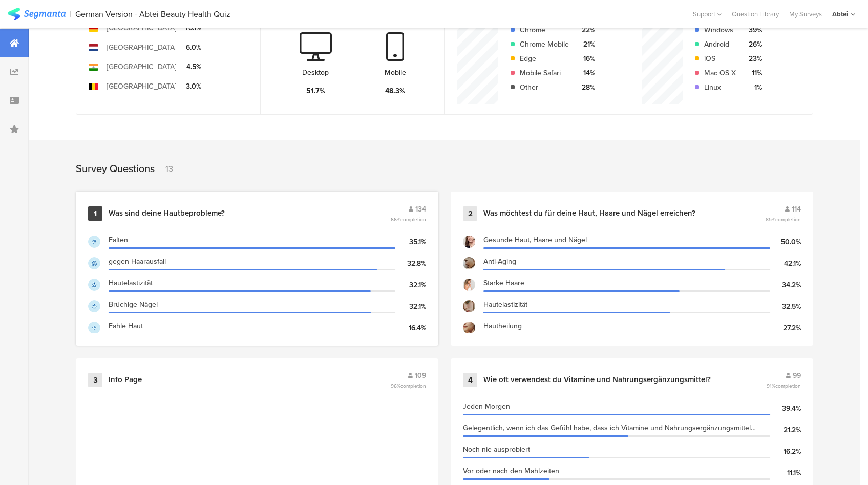 The image size is (868, 485). I want to click on div: Wie oft verwendest du Vitamine und Nahrungsergänzungsmittel?, so click(597, 380).